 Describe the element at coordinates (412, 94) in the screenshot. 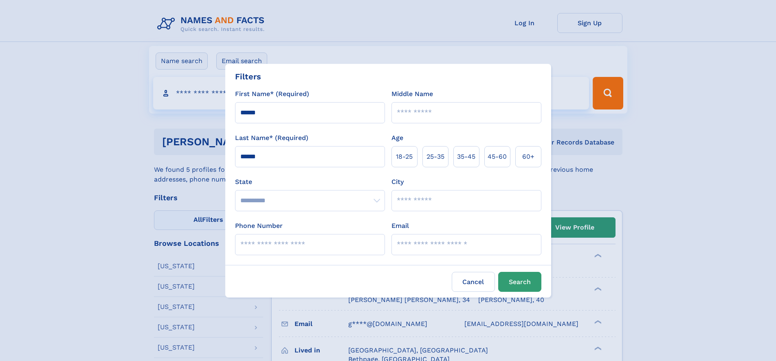

I see `label: Middle Name` at that location.